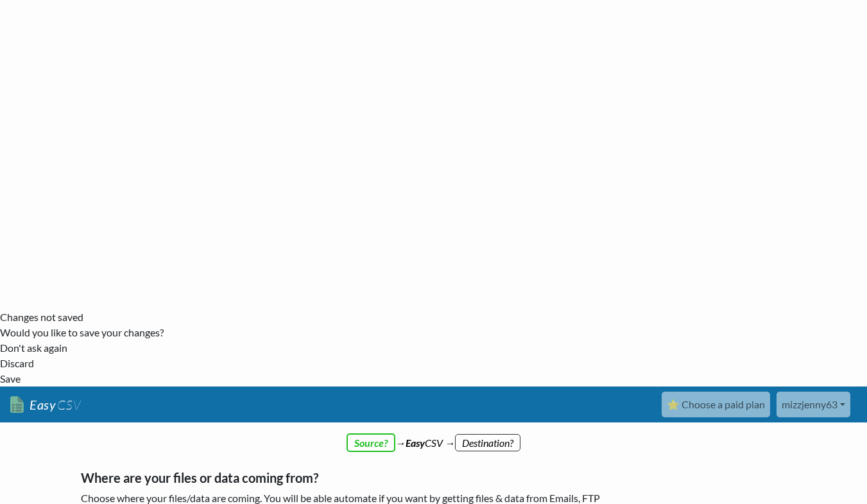 The image size is (867, 504). Describe the element at coordinates (434, 437) in the screenshot. I see `div: → CSV →` at that location.